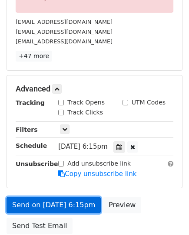  What do you see at coordinates (39, 226) in the screenshot?
I see `a: Send Test Email` at bounding box center [39, 226].